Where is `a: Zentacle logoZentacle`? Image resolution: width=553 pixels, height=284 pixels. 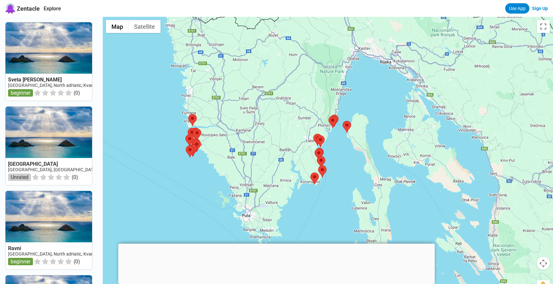
a: Zentacle logoZentacle is located at coordinates (22, 8).